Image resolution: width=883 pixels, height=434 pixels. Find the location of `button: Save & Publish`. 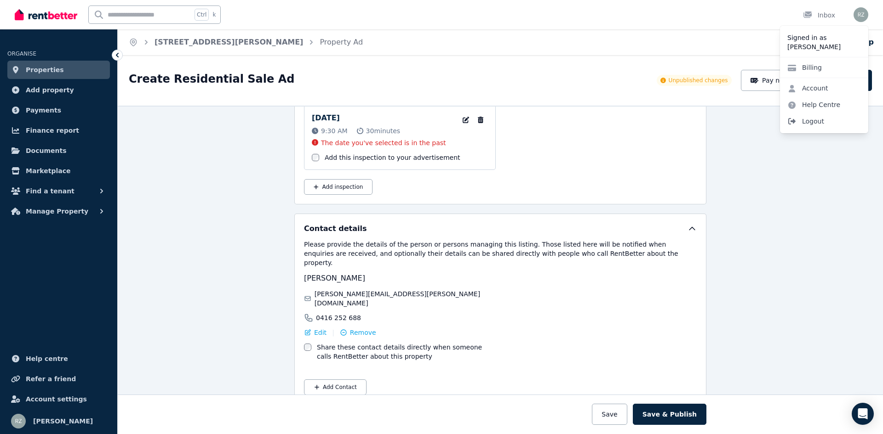

button: Save & Publish is located at coordinates (669, 415).